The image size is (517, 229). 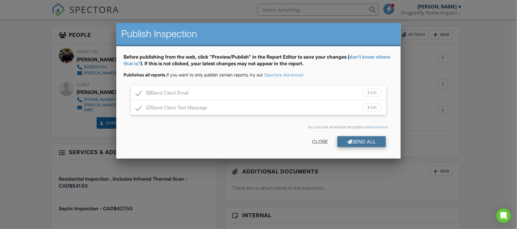 What do you see at coordinates (193, 75) in the screenshot?
I see `span: If you want to only publish certain reports, try out` at bounding box center [193, 75].